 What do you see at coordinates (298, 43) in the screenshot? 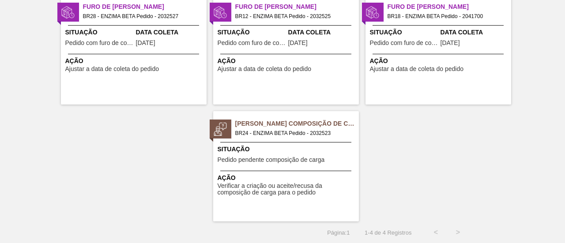
I see `span: 19/09/2025` at bounding box center [298, 43].